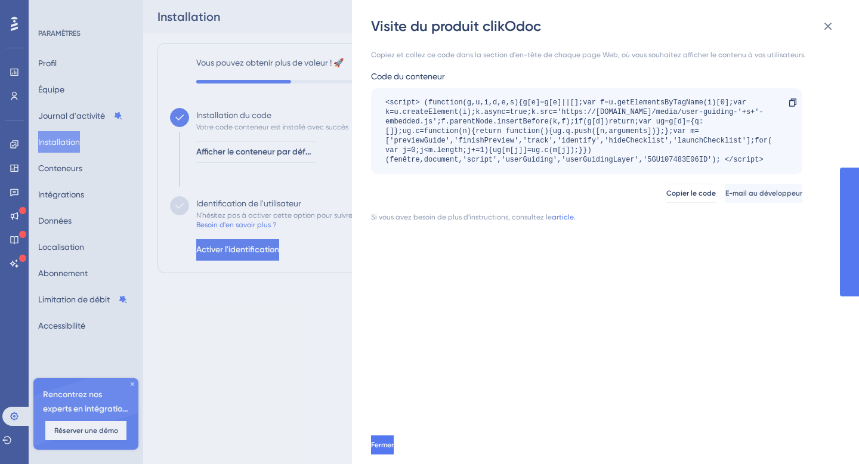 This screenshot has width=859, height=464. I want to click on font: Code du conteneur, so click(408, 76).